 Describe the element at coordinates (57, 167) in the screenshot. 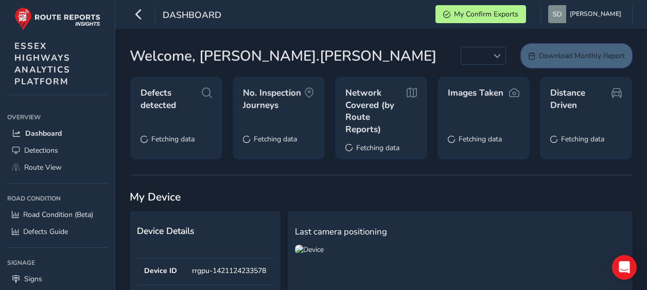

I see `a: Route View` at that location.